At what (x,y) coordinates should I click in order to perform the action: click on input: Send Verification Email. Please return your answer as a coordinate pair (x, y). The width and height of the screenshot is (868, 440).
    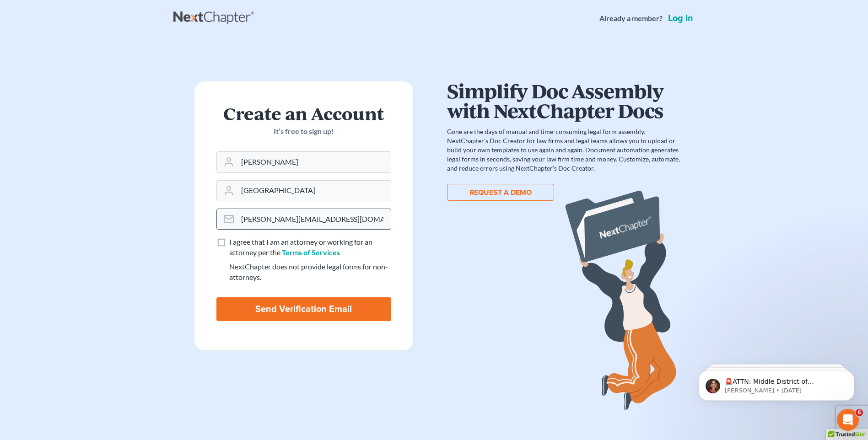
    Looking at the image, I should click on (304, 309).